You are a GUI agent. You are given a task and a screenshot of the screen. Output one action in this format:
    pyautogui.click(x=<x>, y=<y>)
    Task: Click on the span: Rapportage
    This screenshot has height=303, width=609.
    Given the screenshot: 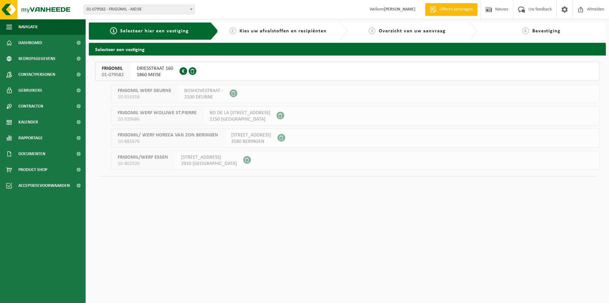 What is the action you would take?
    pyautogui.click(x=30, y=138)
    